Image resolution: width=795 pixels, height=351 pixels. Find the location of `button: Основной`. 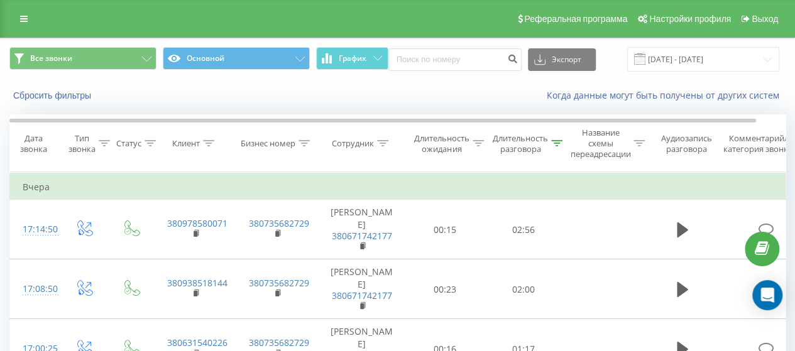

button: Основной is located at coordinates (236, 58).